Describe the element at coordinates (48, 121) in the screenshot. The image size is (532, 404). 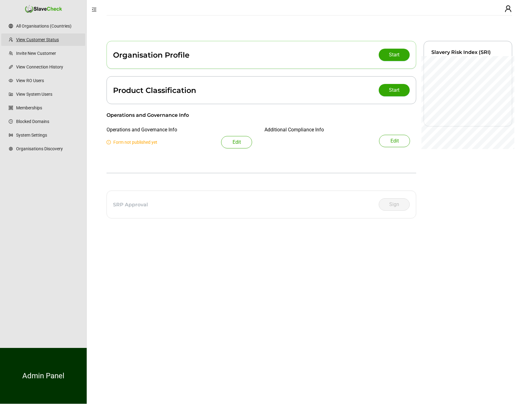
I see `a: Blocked Domains` at that location.